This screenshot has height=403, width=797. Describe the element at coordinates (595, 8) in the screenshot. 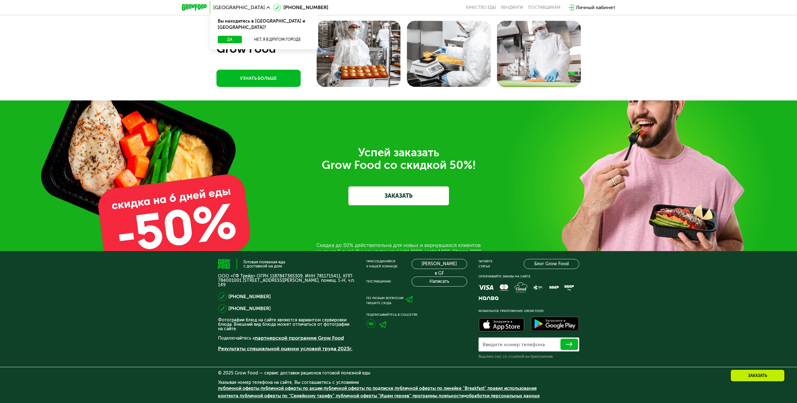

I see `div: Личный кабинет` at that location.